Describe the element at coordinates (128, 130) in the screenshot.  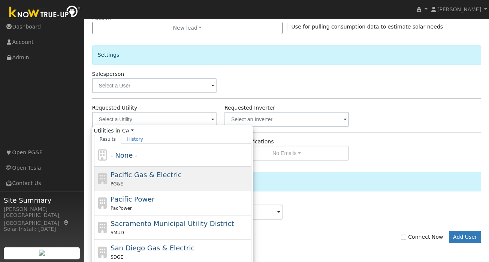
I see `a: CA` at that location.